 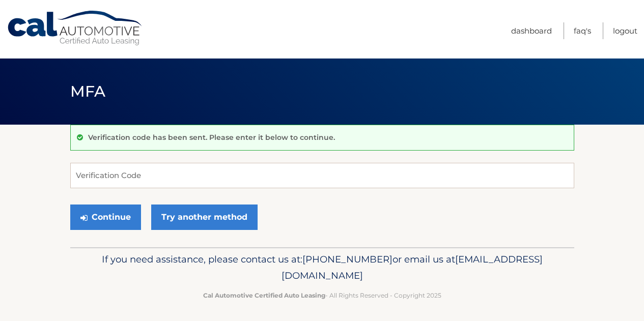 I want to click on span: MFA, so click(x=88, y=91).